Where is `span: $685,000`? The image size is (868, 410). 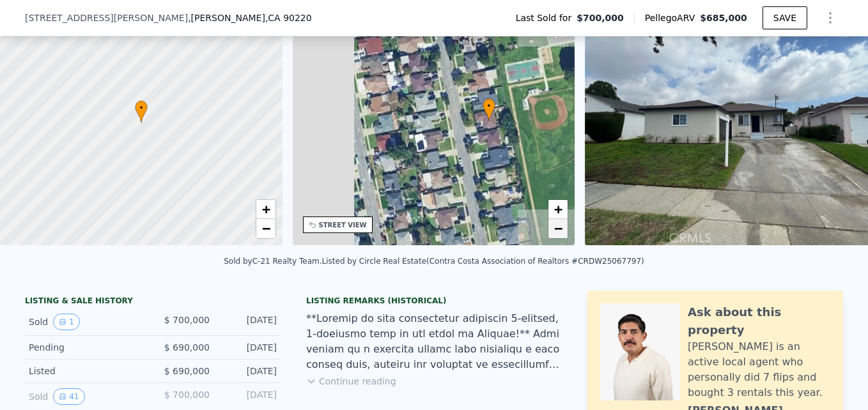
span: $685,000 is located at coordinates (723, 18).